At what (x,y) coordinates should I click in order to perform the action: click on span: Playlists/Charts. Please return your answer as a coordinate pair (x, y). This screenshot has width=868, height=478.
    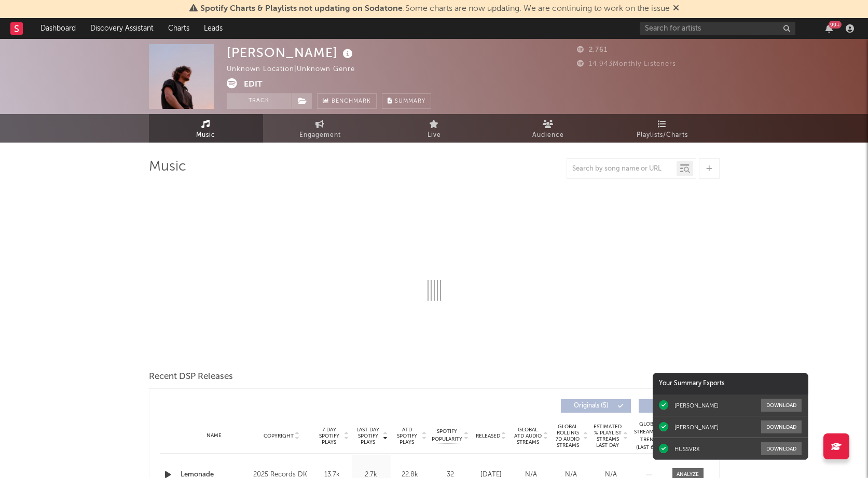
    Looking at the image, I should click on (662, 135).